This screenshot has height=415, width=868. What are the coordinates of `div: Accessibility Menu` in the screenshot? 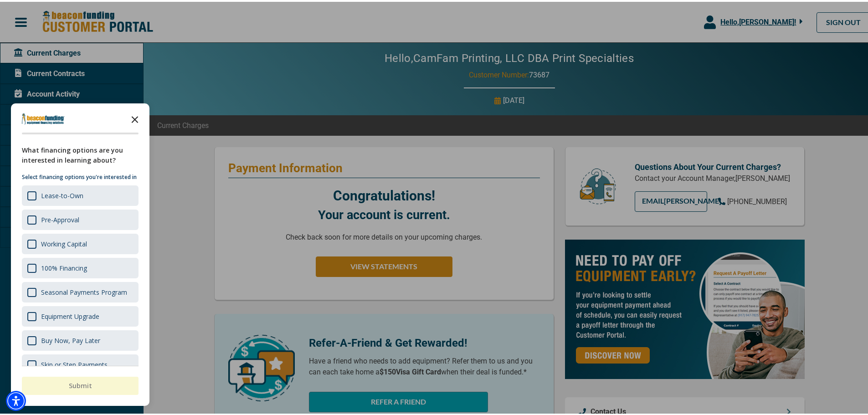 It's located at (16, 399).